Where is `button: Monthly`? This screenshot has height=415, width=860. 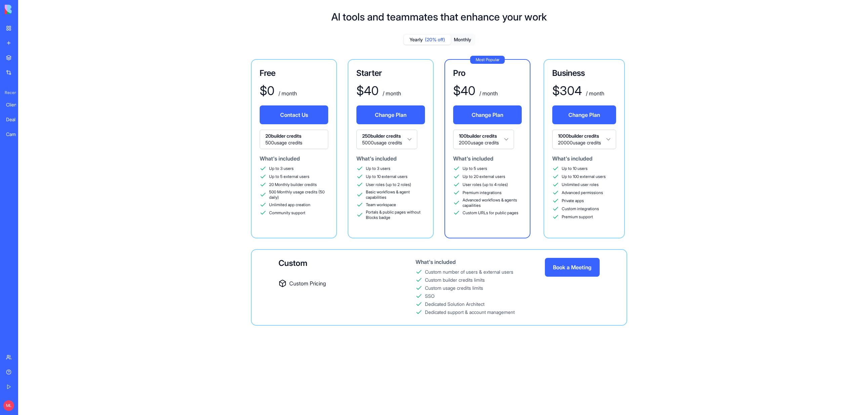
button: Monthly is located at coordinates (463, 40).